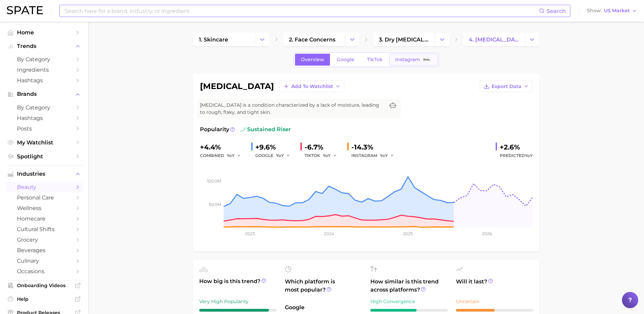 The image size is (644, 314). Describe the element at coordinates (410, 286) in the screenshot. I see `span: How similar is this trend across platforms?` at that location.